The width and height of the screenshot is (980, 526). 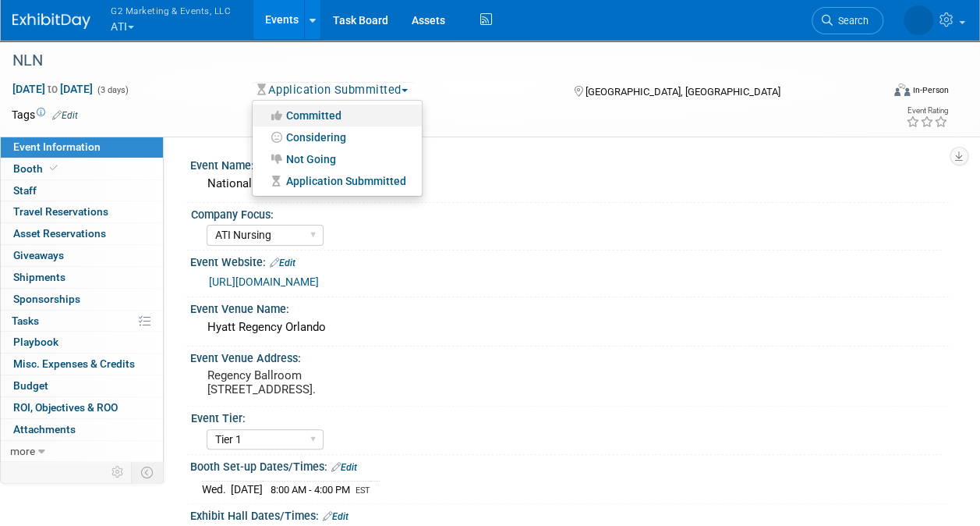 I want to click on span: Misc. Expenses & Credits, so click(x=74, y=363).